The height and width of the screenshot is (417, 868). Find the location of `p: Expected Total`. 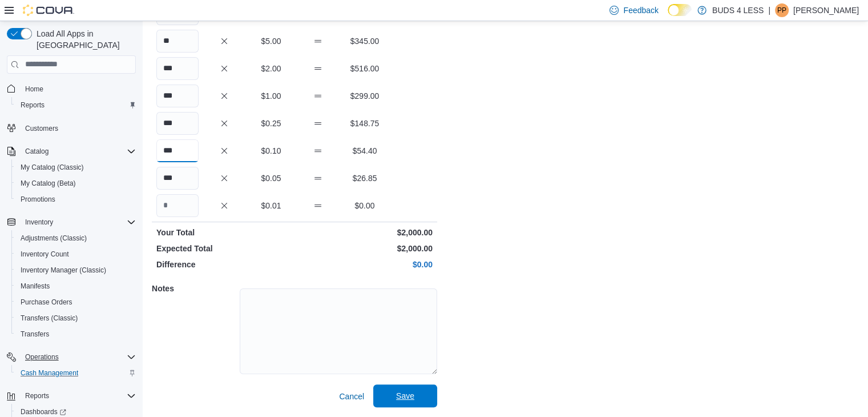

p: Expected Total is located at coordinates (224, 248).